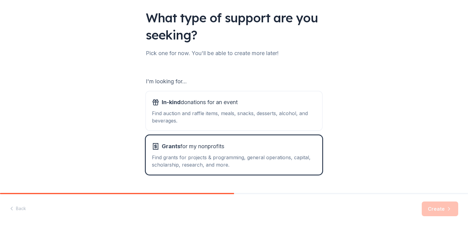 The width and height of the screenshot is (468, 226). What do you see at coordinates (234, 111) in the screenshot?
I see `button: In-kinddonations for an eventFind auction and raffle items, meals, snacks, desserts, alcohol, and...` at bounding box center [234, 111].